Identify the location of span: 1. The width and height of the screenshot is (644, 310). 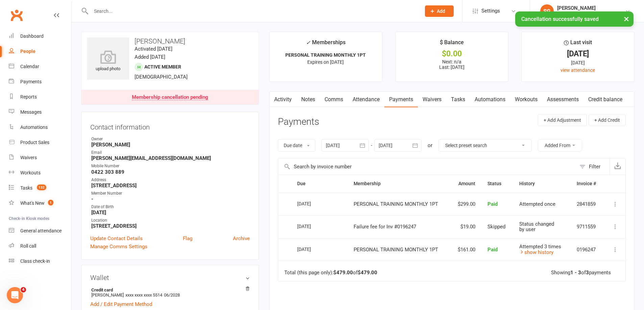
(51, 202).